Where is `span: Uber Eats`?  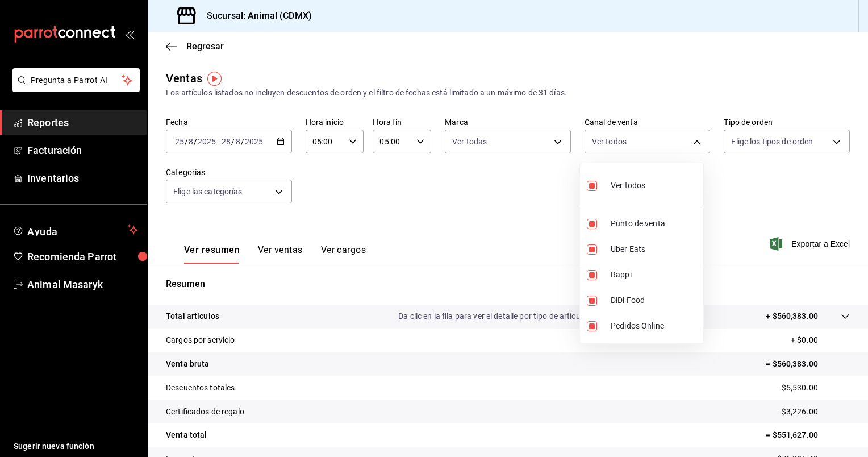
span: Uber Eats is located at coordinates (655, 249).